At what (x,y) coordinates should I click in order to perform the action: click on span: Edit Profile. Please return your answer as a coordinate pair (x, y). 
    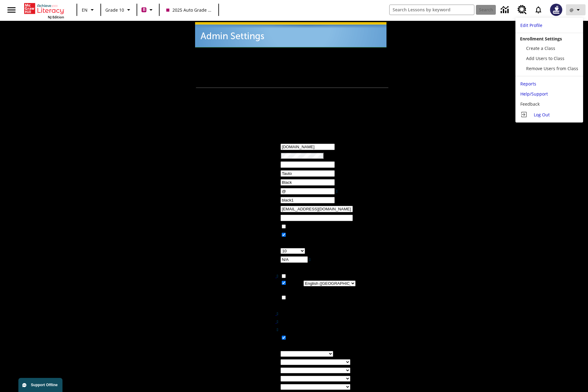
    Looking at the image, I should click on (532, 25).